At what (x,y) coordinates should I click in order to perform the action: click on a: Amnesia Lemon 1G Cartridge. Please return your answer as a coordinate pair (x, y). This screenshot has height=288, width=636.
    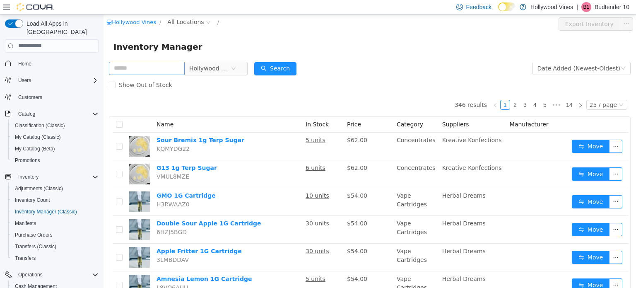
    Looking at the image, I should click on (101, 264).